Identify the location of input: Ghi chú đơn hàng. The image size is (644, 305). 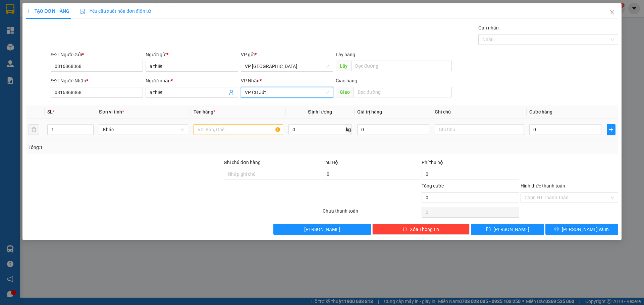
(273, 174).